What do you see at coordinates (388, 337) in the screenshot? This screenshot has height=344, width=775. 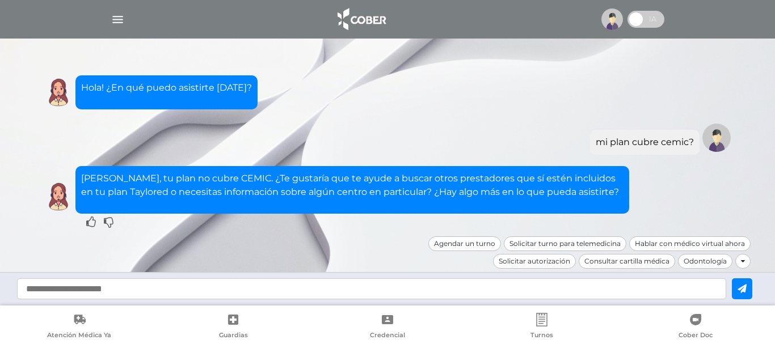 I see `span: Credencial` at bounding box center [388, 337].